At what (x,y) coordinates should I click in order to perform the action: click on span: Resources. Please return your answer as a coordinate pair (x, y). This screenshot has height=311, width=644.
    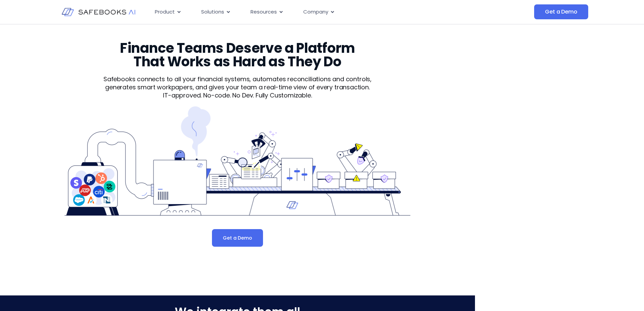
    Looking at the image, I should click on (264, 12).